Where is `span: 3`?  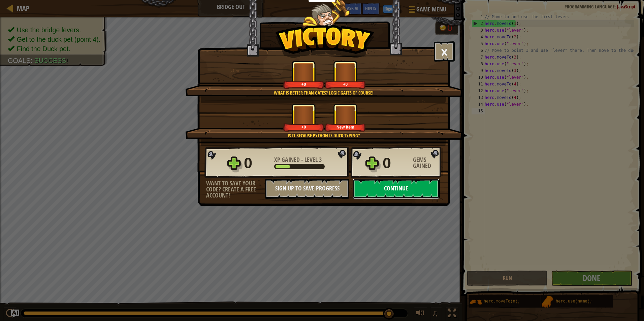
span: 3 is located at coordinates (320, 160).